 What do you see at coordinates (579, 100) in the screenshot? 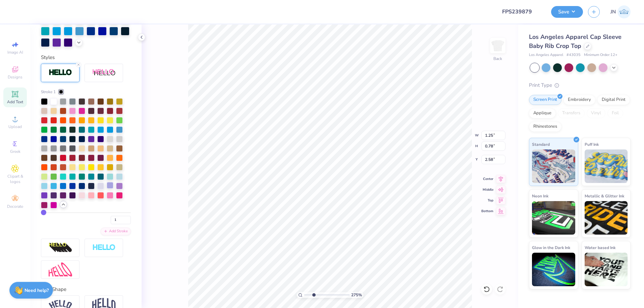
I see `div: Embroidery` at bounding box center [579, 100].